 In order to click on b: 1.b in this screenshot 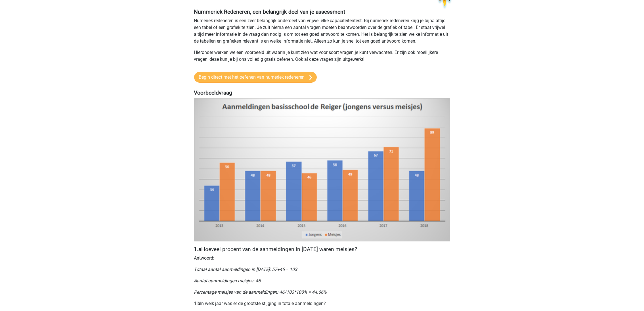, I will do `click(197, 304)`.